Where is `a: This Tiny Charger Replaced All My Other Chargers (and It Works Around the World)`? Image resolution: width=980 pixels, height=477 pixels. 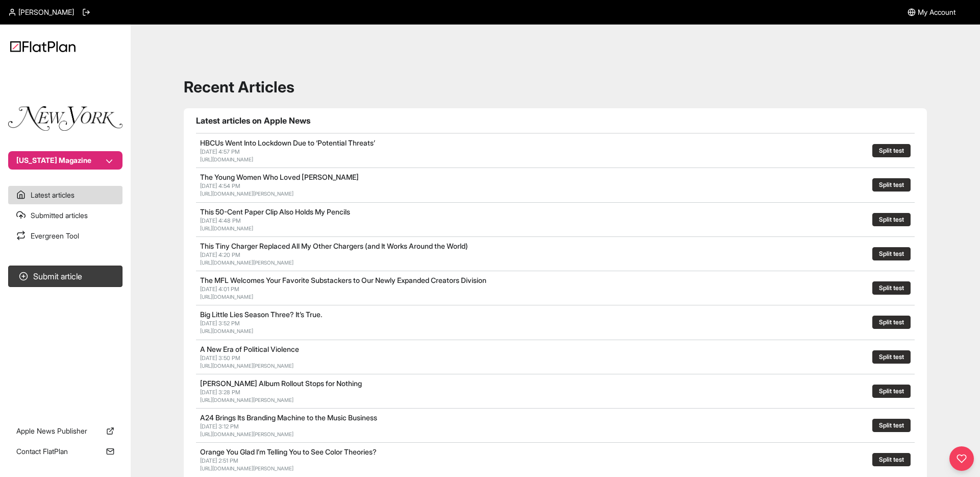 a: This Tiny Charger Replaced All My Other Chargers (and It Works Around the World) is located at coordinates (333, 245).